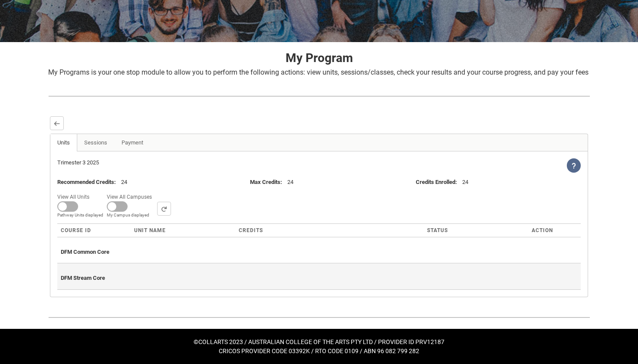 The image size is (638, 364). I want to click on lightning-formatted-text: Recommended Credits, so click(85, 182).